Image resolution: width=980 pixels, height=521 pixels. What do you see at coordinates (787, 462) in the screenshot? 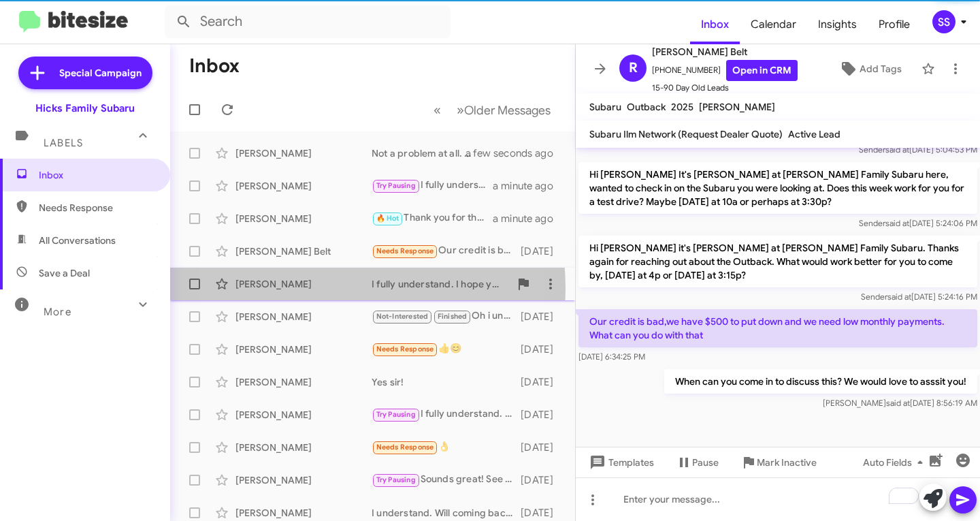
I see `span: Mark Inactive` at bounding box center [787, 462].